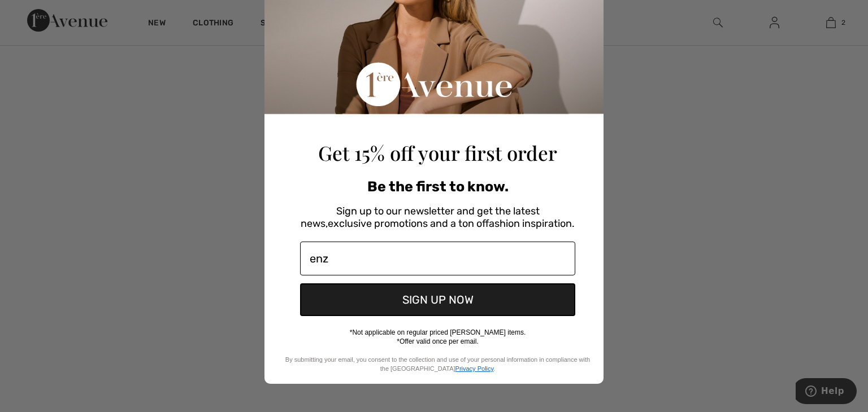 This screenshot has width=868, height=412. What do you see at coordinates (438, 186) in the screenshot?
I see `span: Be the first to know.` at bounding box center [438, 186].